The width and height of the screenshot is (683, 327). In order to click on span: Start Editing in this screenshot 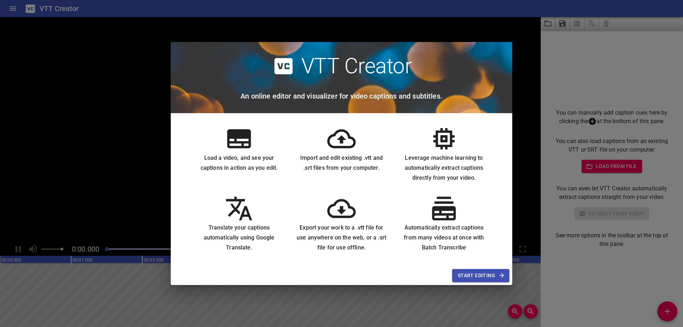, I will do `click(481, 275)`.